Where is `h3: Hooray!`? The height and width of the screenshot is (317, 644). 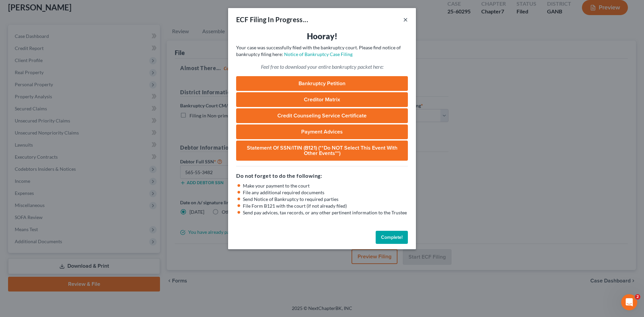 h3: Hooray! is located at coordinates (322, 36).